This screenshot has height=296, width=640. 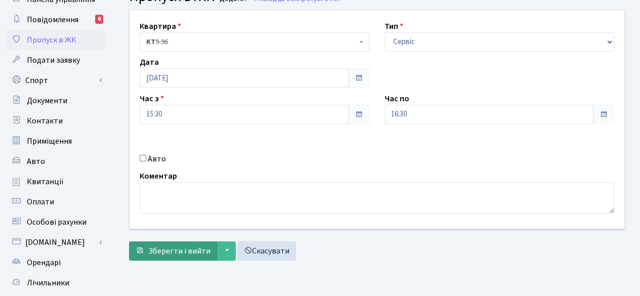 What do you see at coordinates (173, 251) in the screenshot?
I see `button: Зберегти і вийти` at bounding box center [173, 251].